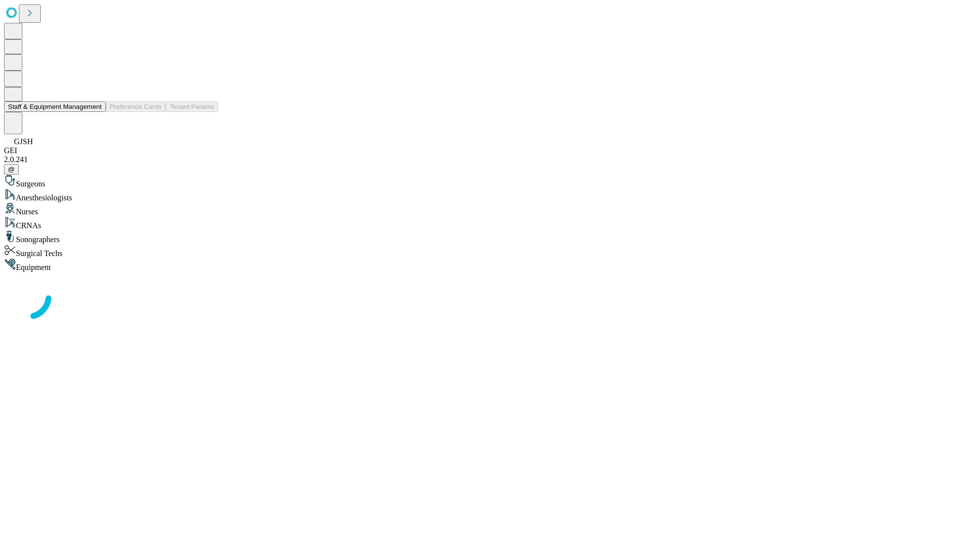 The width and height of the screenshot is (954, 537). What do you see at coordinates (477, 265) in the screenshot?
I see `div: Equipment` at bounding box center [477, 265].